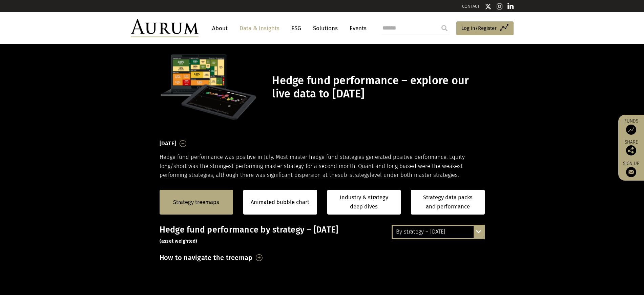 The width and height of the screenshot is (644, 295). What do you see at coordinates (444, 28) in the screenshot?
I see `input: Submit` at bounding box center [444, 28].